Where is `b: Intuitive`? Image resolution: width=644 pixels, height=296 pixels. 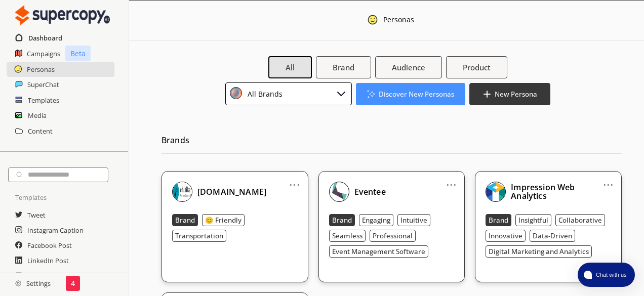
b: Intuitive is located at coordinates (414, 220).